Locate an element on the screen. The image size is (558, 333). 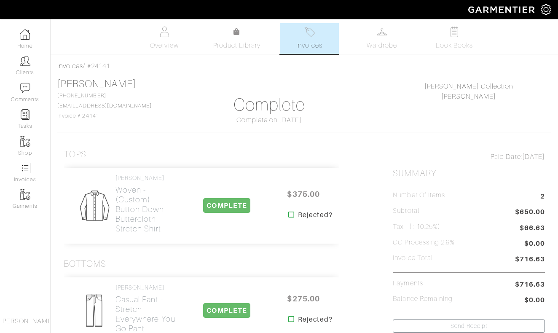
h5: Subtotal is located at coordinates (406, 211).